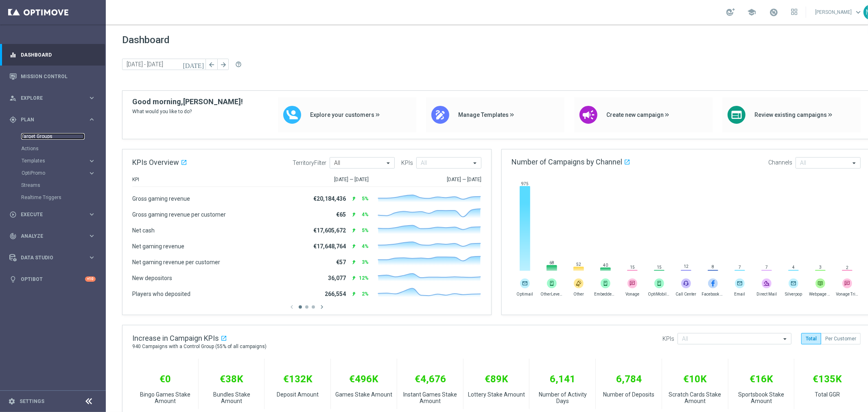 The image size is (868, 412). I want to click on div: OptiPromo keyboard_arrow_right, so click(58, 173).